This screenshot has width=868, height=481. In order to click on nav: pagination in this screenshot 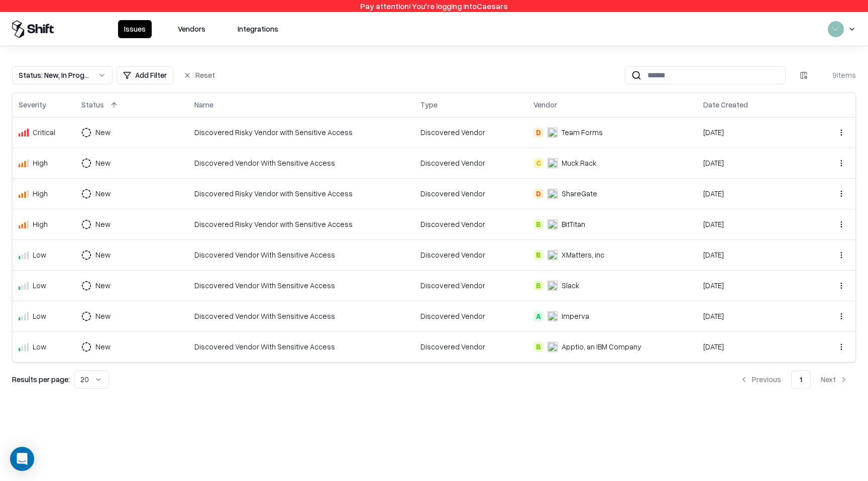, I will do `click(794, 380)`.